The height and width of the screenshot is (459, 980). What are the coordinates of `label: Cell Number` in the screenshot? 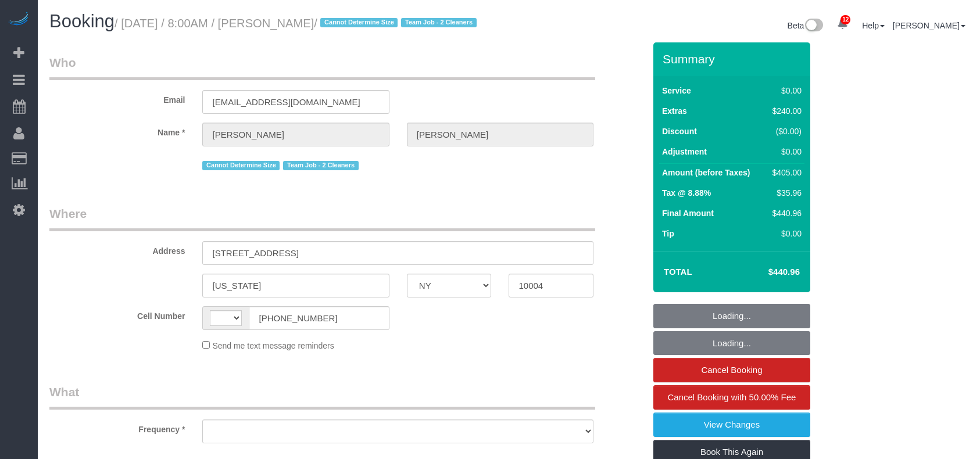 It's located at (117, 314).